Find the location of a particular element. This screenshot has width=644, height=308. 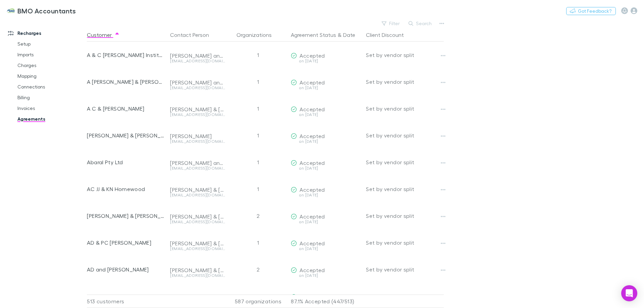

a: BMO Accountants is located at coordinates (41, 11).